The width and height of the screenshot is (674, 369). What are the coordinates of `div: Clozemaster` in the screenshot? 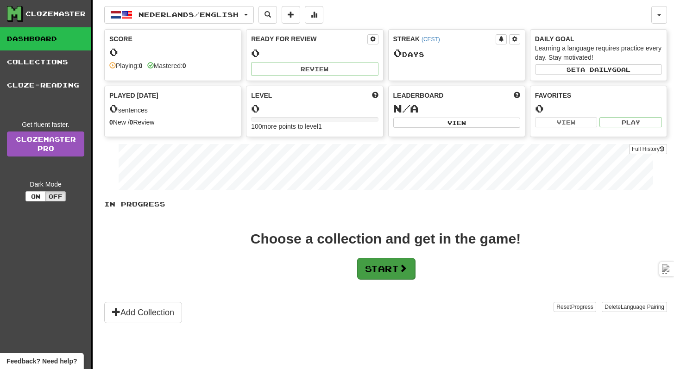 It's located at (56, 14).